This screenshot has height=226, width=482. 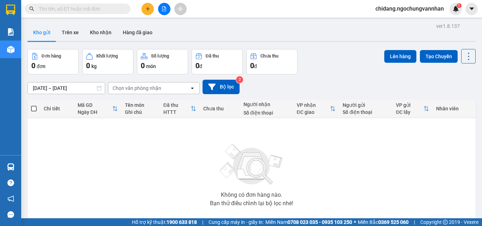 What do you see at coordinates (272, 62) in the screenshot?
I see `button: Chưa thu0đ` at bounding box center [272, 62].